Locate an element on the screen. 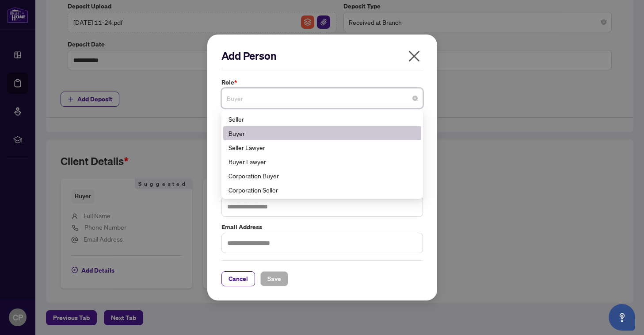 The image size is (644, 335). label: Role is located at coordinates (322, 82).